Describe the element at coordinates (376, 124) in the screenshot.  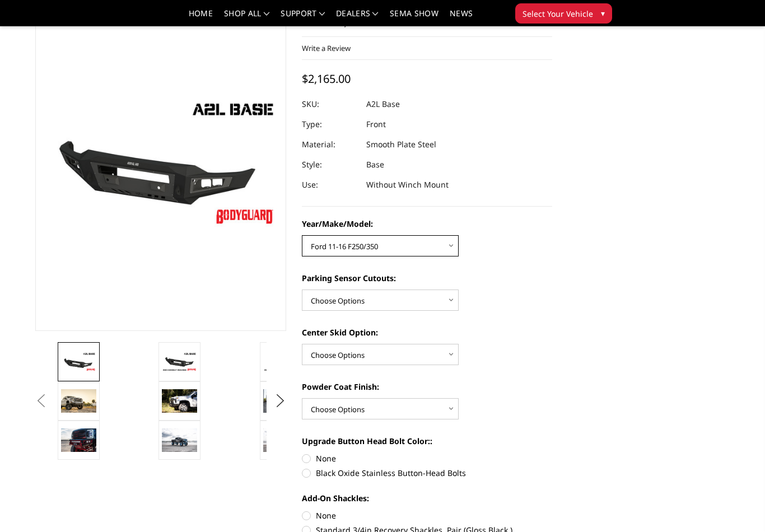
I see `dd: Front` at that location.